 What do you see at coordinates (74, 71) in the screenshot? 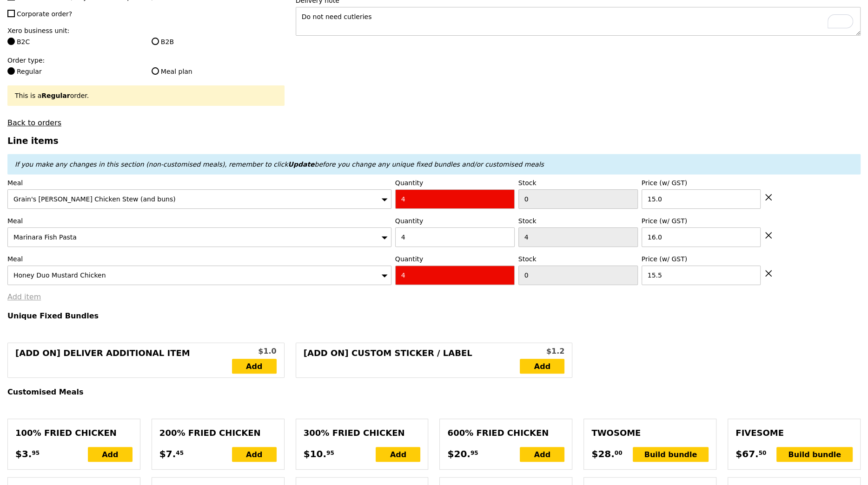
I see `label: Regular` at bounding box center [74, 71].